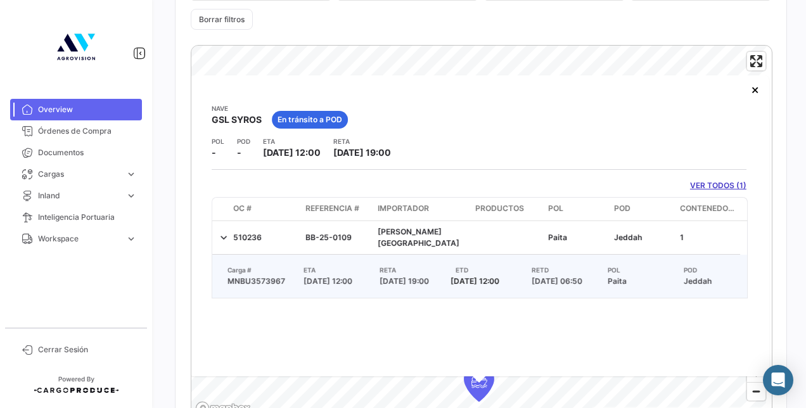  Describe the element at coordinates (87, 217) in the screenshot. I see `span: Inteligencia Portuaria` at that location.